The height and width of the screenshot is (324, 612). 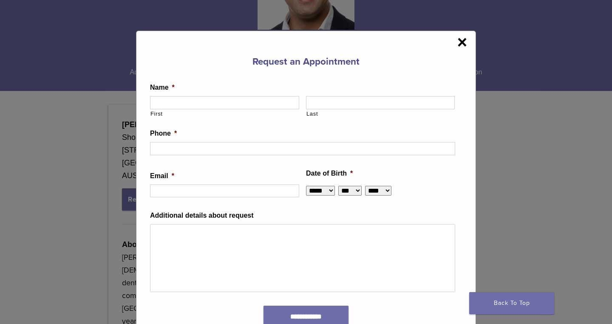 What do you see at coordinates (381, 114) in the screenshot?
I see `label: Last` at bounding box center [381, 114].